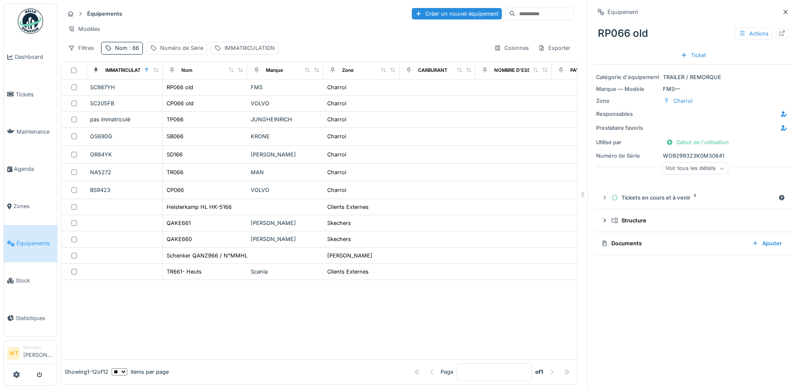 The height and width of the screenshot is (389, 802). Describe the element at coordinates (35, 94) in the screenshot. I see `span: Tickets` at that location.